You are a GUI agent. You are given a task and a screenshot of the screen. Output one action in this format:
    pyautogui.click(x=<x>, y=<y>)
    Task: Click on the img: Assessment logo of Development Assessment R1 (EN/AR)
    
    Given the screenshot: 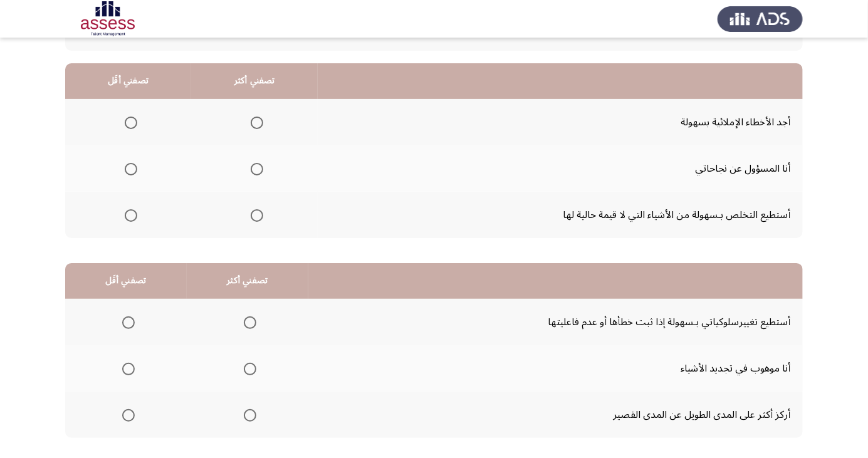 What is the action you would take?
    pyautogui.click(x=107, y=19)
    